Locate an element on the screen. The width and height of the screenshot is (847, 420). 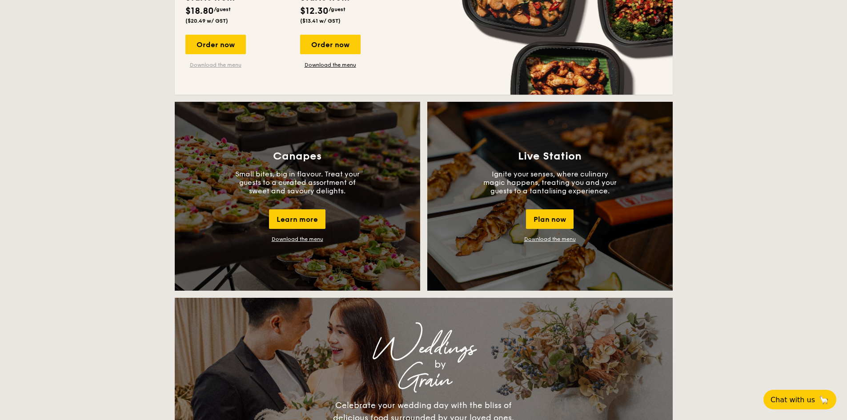
div: by is located at coordinates (440, 365).